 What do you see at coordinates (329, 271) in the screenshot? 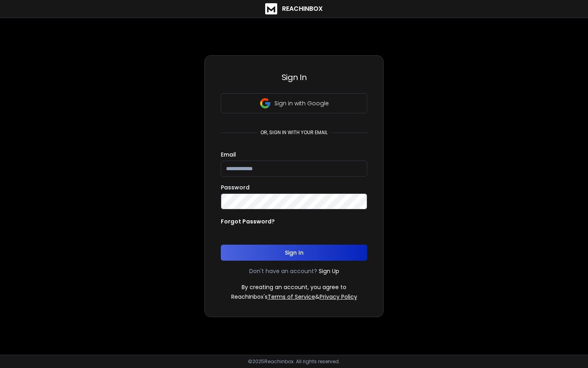
I see `a: Sign Up` at bounding box center [329, 271].